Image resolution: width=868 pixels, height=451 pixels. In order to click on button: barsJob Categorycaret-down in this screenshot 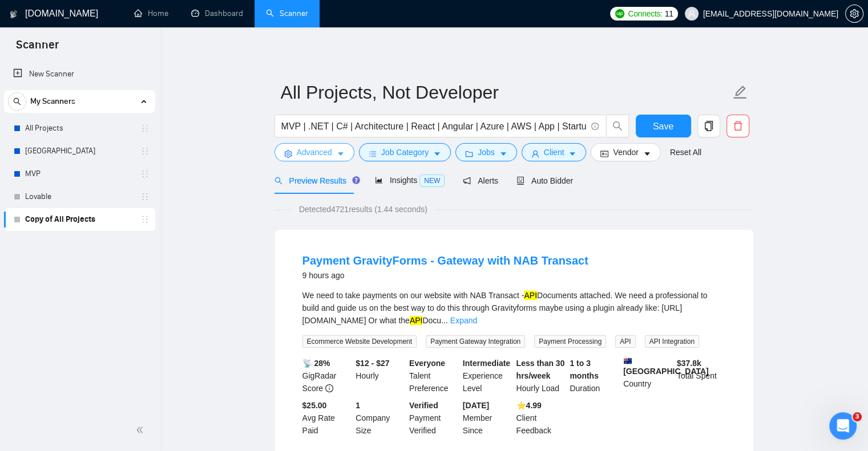, I will do `click(405, 152)`.